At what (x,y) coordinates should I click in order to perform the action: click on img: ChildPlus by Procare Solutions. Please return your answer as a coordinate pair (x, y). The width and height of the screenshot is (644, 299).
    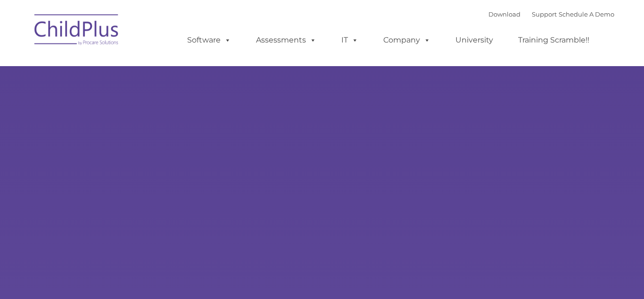
    Looking at the image, I should click on (77, 31).